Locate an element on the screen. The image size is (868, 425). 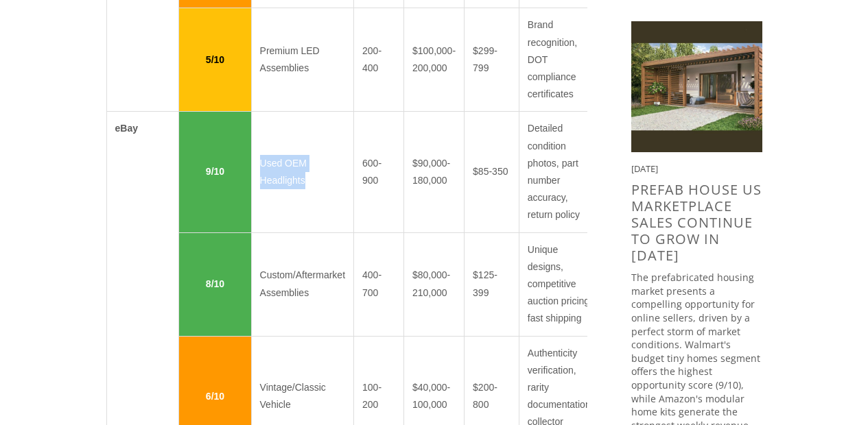
td: $125-399 is located at coordinates (492, 284).